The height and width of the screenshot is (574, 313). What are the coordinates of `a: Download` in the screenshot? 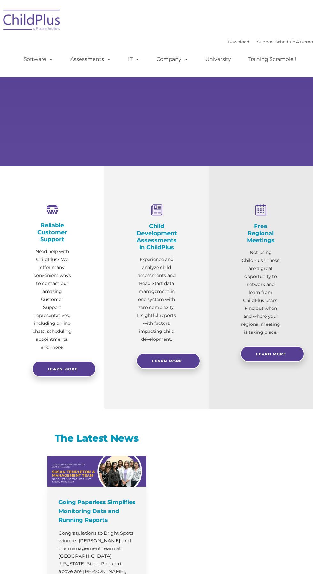 It's located at (238, 42).